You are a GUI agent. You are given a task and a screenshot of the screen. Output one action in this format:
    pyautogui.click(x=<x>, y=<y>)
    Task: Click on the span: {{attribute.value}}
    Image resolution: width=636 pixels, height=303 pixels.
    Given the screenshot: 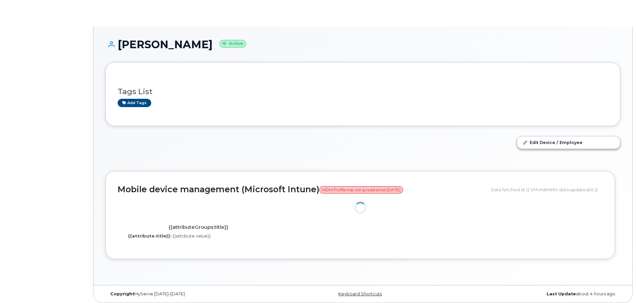 What is the action you would take?
    pyautogui.click(x=191, y=236)
    